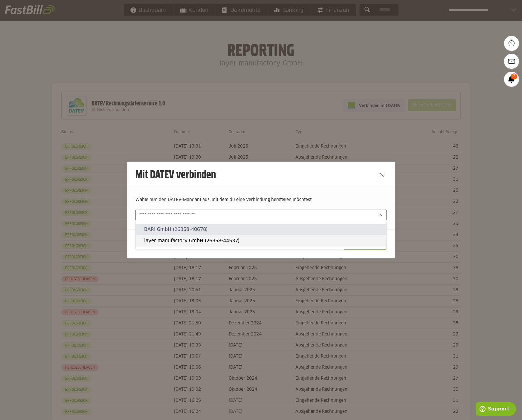 Image resolution: width=522 pixels, height=420 pixels. I want to click on a: 7, so click(511, 79).